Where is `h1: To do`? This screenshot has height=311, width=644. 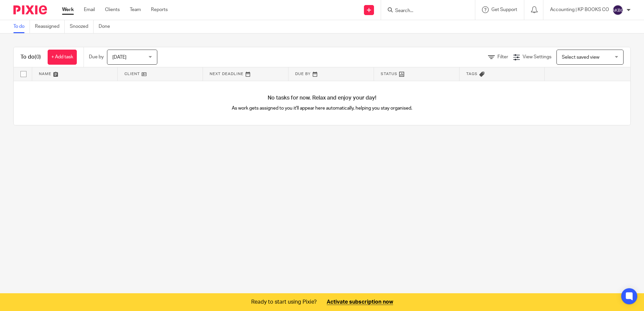
h1: To do is located at coordinates (31, 57).